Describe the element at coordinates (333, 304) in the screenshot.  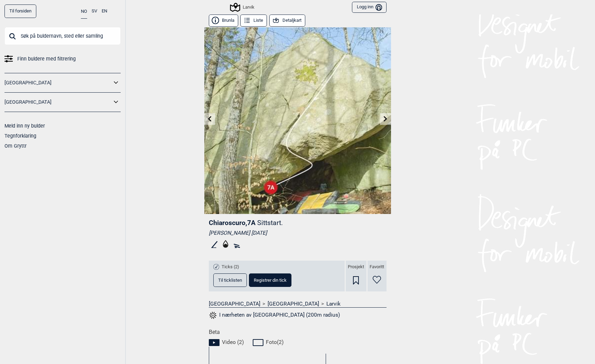
I see `a: Larvik` at that location.